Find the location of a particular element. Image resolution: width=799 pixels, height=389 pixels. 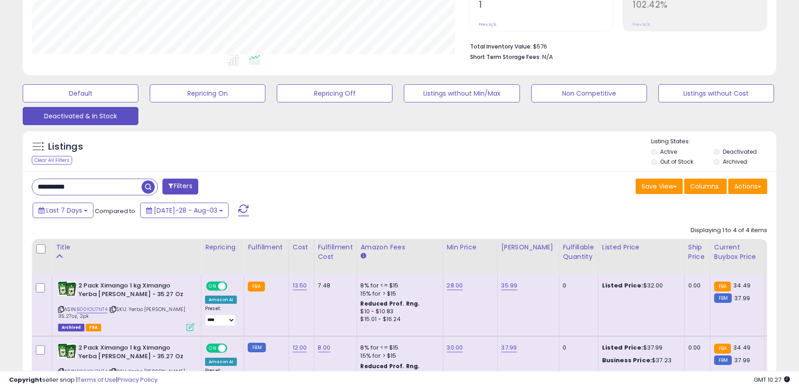

div: seller snap | | is located at coordinates (83, 380).